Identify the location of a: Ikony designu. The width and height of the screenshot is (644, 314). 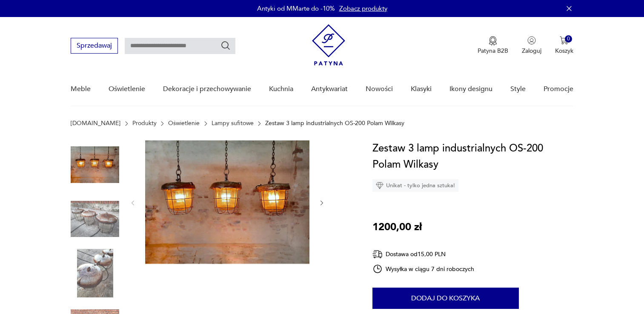
(470, 89).